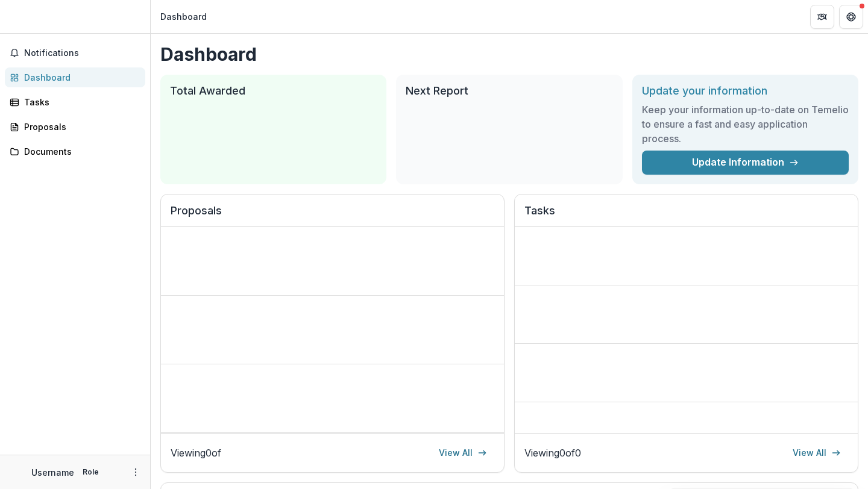 This screenshot has height=489, width=868. What do you see at coordinates (80, 126) in the screenshot?
I see `div: Proposals` at bounding box center [80, 126].